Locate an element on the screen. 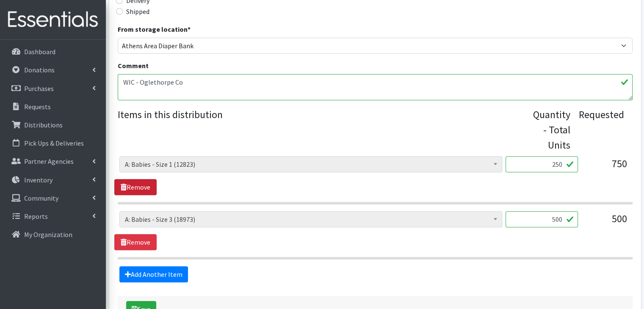  p: Community is located at coordinates (41, 198).